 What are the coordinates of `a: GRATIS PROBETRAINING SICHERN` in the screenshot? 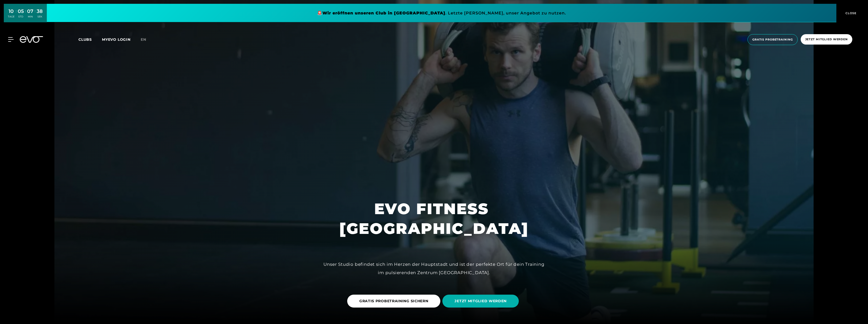 It's located at (395, 301).